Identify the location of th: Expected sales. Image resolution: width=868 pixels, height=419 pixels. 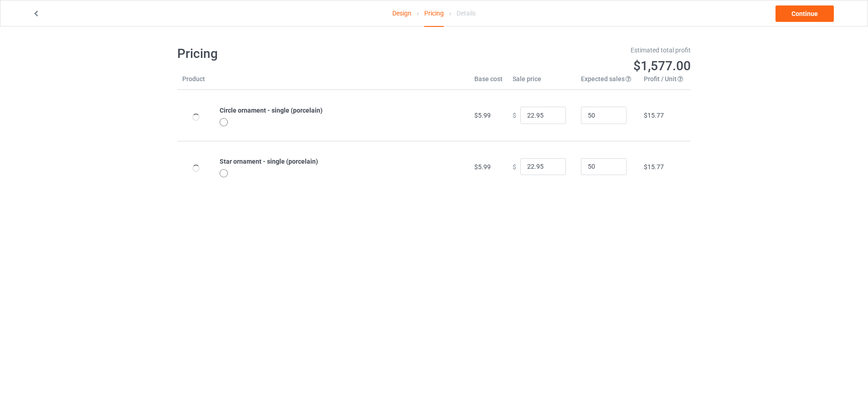
(607, 82).